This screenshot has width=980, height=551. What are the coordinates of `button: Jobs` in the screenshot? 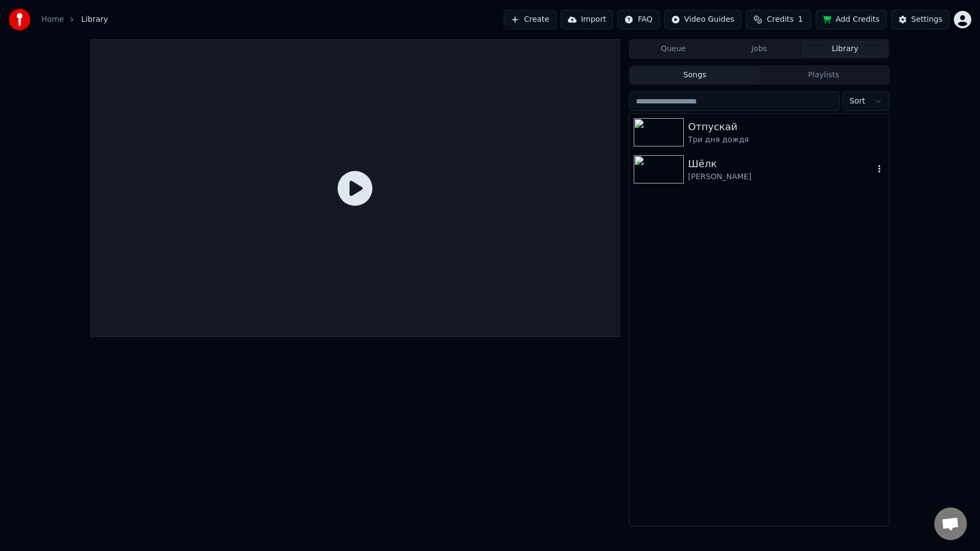 It's located at (760, 49).